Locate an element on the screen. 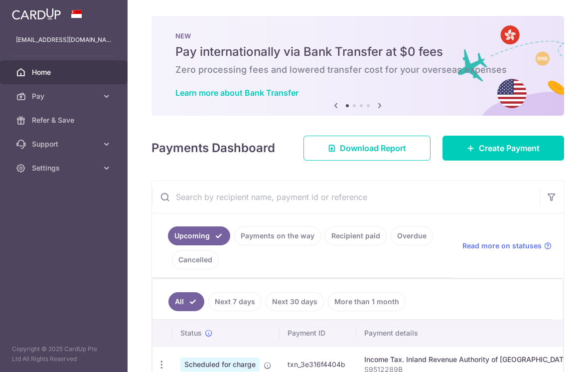  a: Download Report is located at coordinates (367, 148).